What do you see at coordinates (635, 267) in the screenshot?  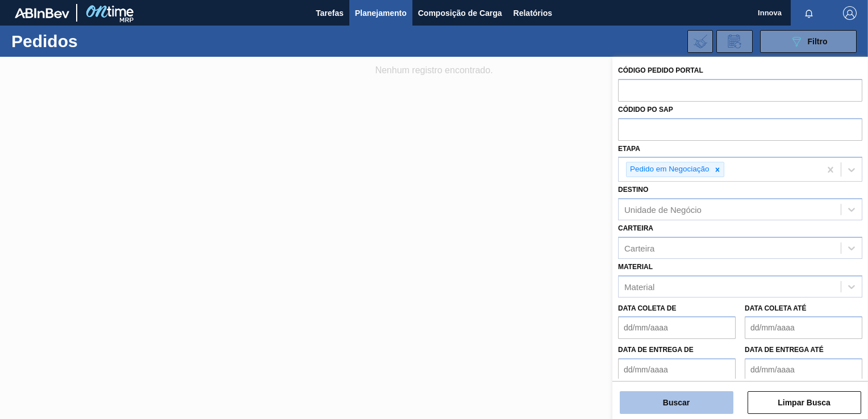 I see `label: Material` at bounding box center [635, 267].